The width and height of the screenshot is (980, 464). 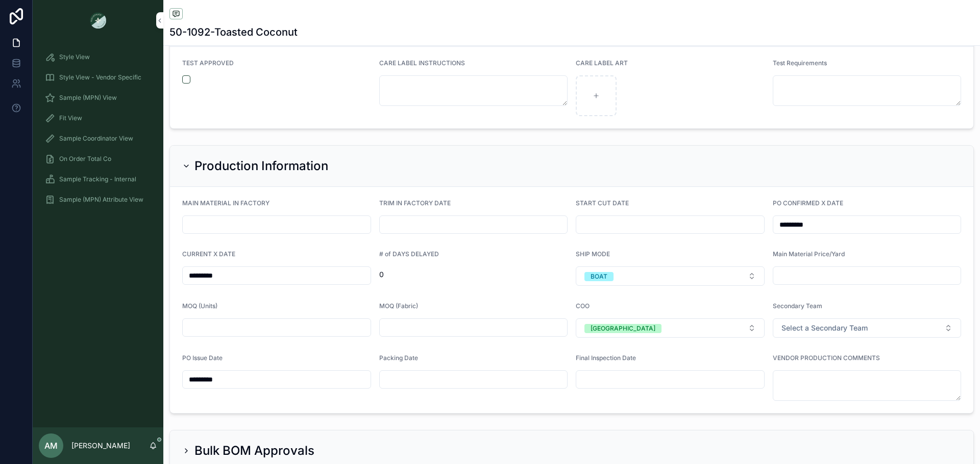 What do you see at coordinates (85, 159) in the screenshot?
I see `span: On Order Total Co` at bounding box center [85, 159].